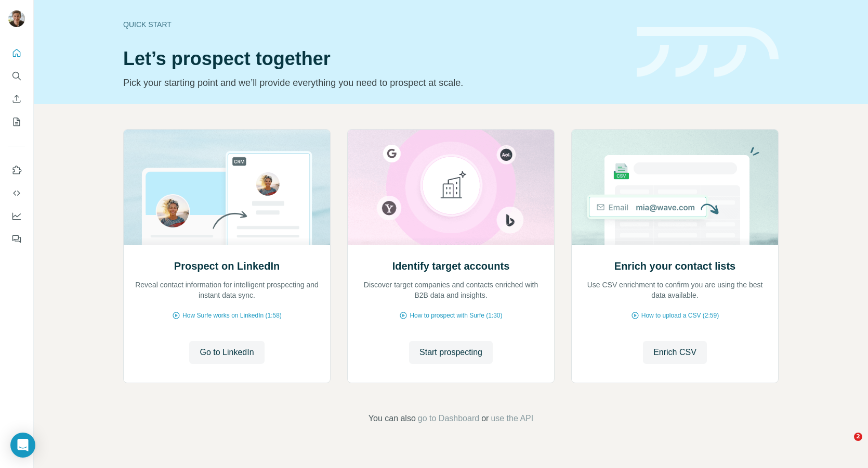 This screenshot has width=868, height=468. I want to click on button: Dashboard, so click(16, 216).